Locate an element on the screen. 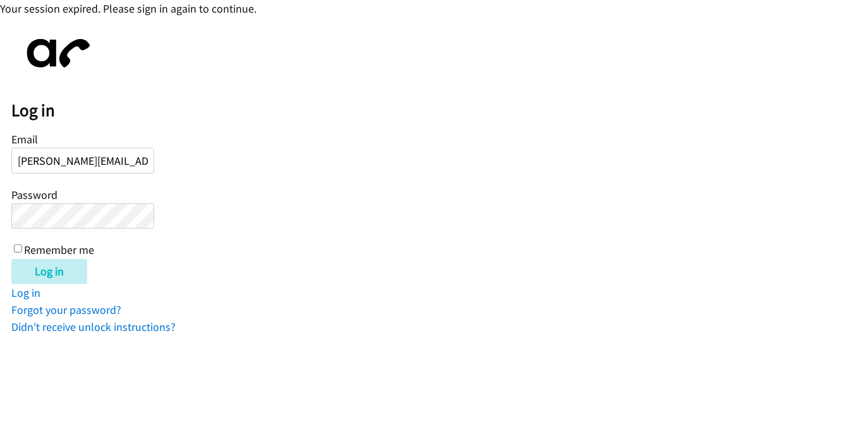 This screenshot has width=868, height=425. input: Log in is located at coordinates (49, 272).